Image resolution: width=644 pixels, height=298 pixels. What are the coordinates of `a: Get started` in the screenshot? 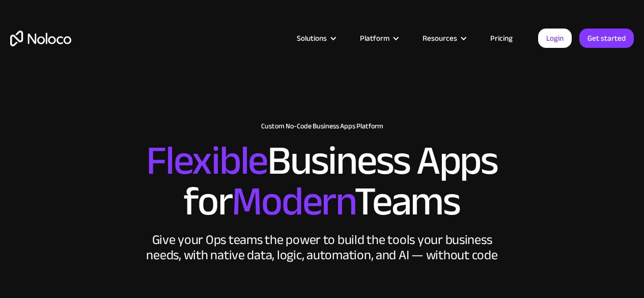 It's located at (606, 38).